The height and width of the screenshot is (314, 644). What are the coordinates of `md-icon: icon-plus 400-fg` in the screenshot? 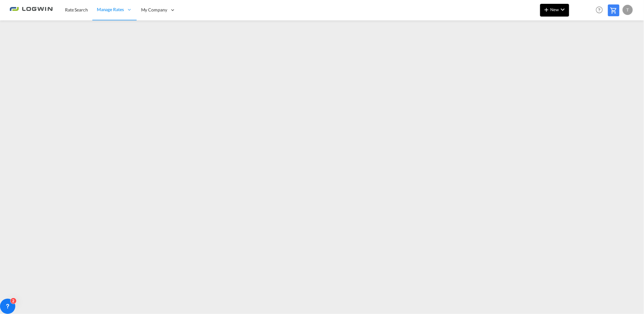 It's located at (547, 10).